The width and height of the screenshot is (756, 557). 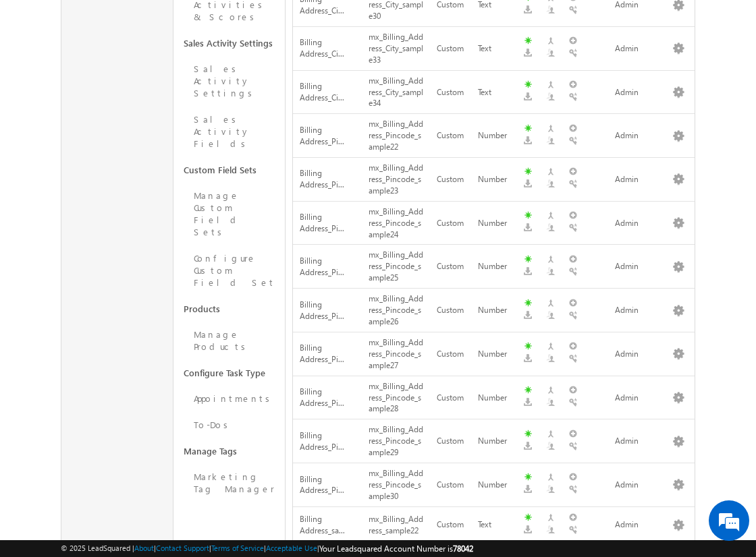 I want to click on span: Billing Address_sa..., so click(x=322, y=524).